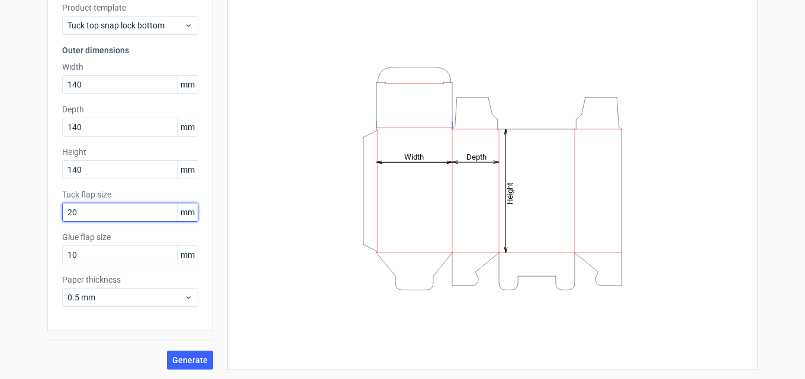  I want to click on label: Product template, so click(130, 8).